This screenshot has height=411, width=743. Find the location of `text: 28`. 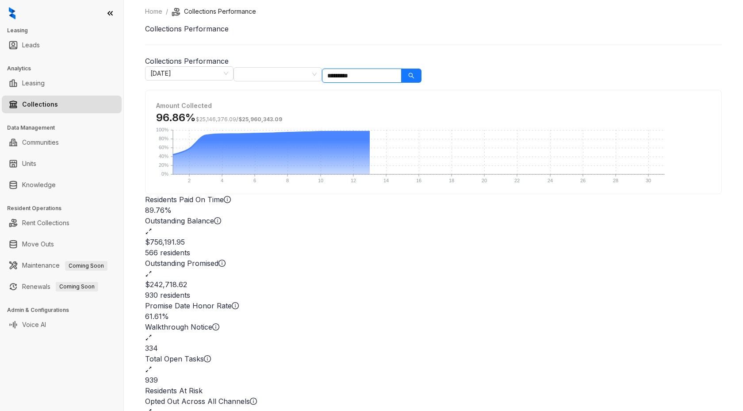

text: 28 is located at coordinates (616, 181).